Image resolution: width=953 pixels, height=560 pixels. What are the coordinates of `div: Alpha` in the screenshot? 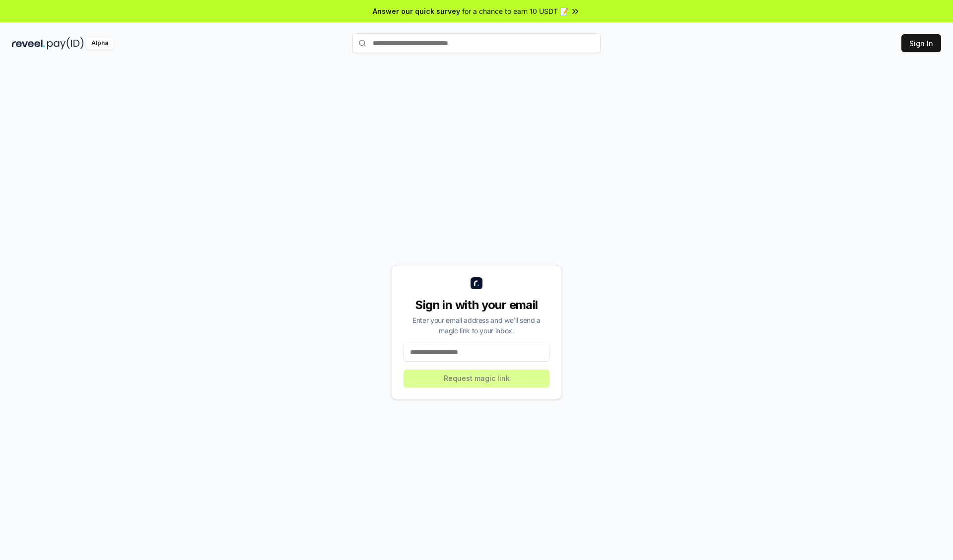 It's located at (99, 44).